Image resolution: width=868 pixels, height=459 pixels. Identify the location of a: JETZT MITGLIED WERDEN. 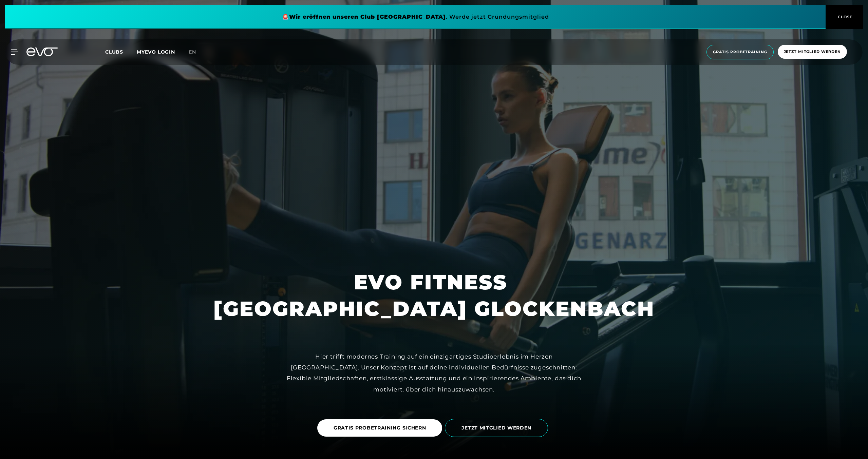
(498, 428).